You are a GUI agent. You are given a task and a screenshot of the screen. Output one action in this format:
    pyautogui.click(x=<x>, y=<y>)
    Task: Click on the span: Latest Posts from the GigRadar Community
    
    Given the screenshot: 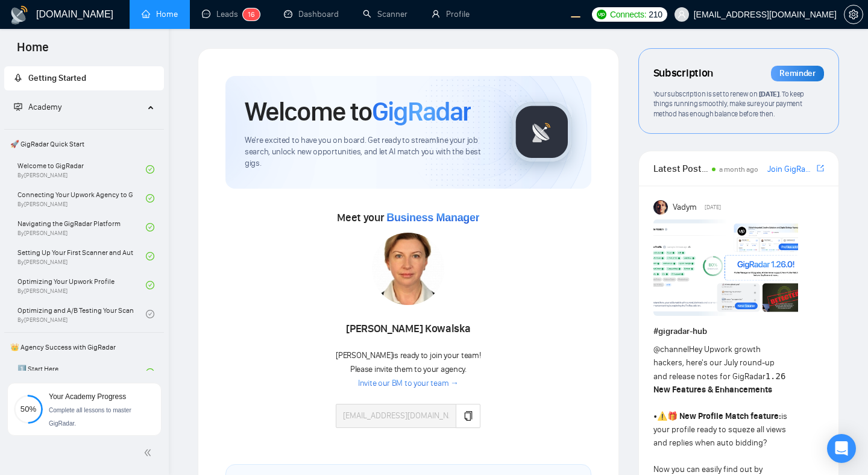 What is the action you would take?
    pyautogui.click(x=681, y=168)
    